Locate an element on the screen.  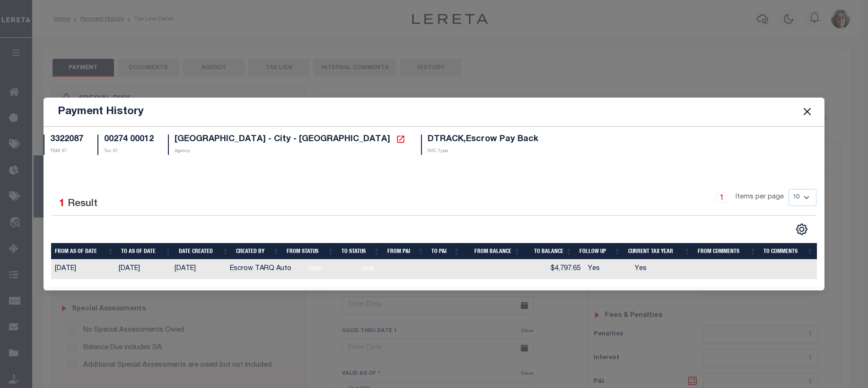
span: 1 is located at coordinates (62, 204).